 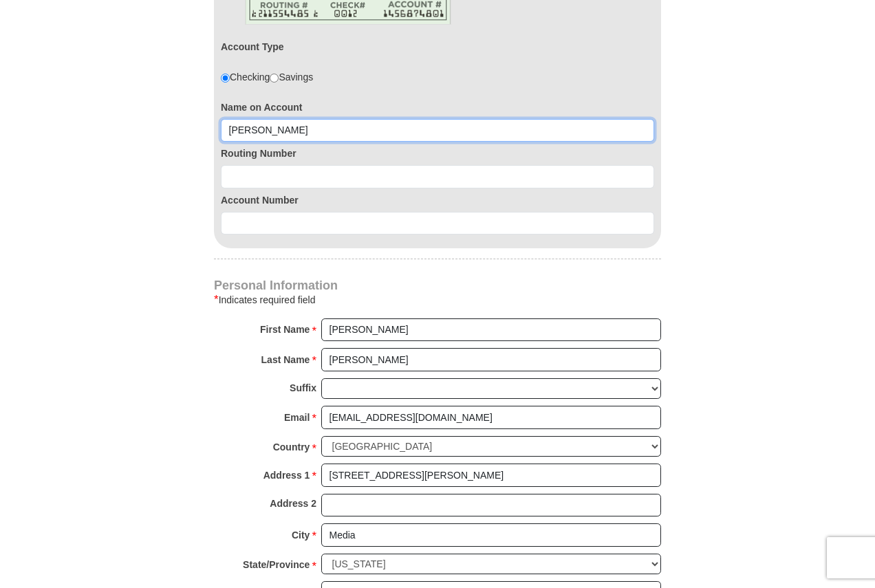 What do you see at coordinates (303, 388) in the screenshot?
I see `strong: Suffix` at bounding box center [303, 388].